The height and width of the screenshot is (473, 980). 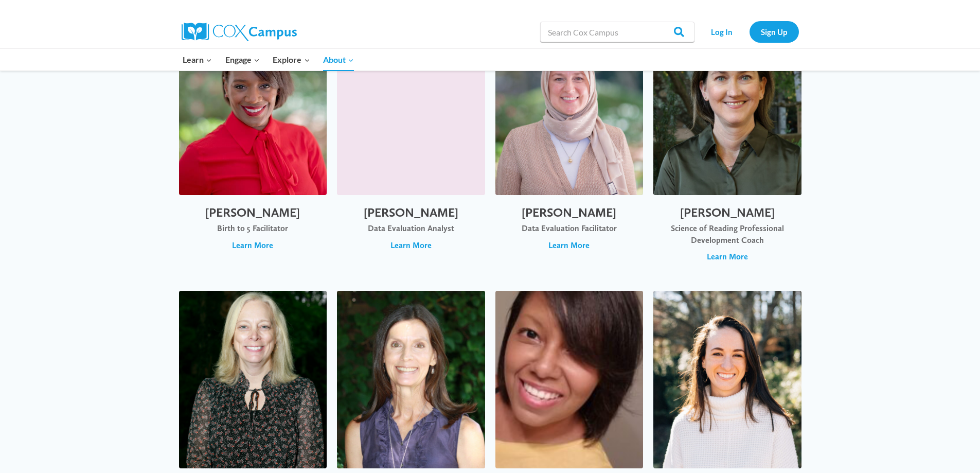 What do you see at coordinates (749, 31) in the screenshot?
I see `nav: Secondary Navigation` at bounding box center [749, 31].